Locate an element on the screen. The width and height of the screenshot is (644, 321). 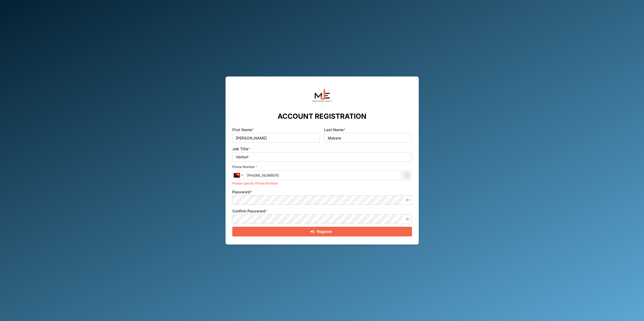
button: Register is located at coordinates (322, 231).